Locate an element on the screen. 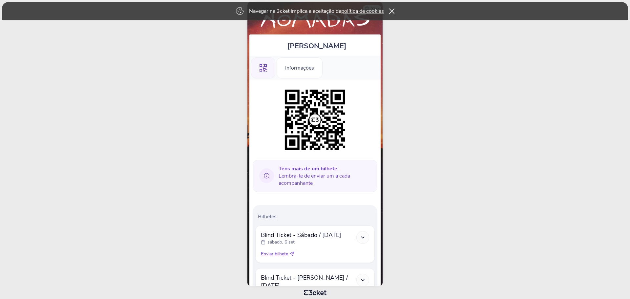 The width and height of the screenshot is (630, 299). div: Informações is located at coordinates (300, 68).